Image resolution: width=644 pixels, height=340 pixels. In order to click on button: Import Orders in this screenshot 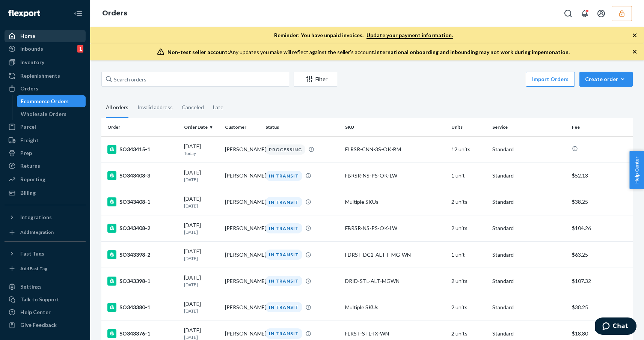, I will do `click(550, 79)`.